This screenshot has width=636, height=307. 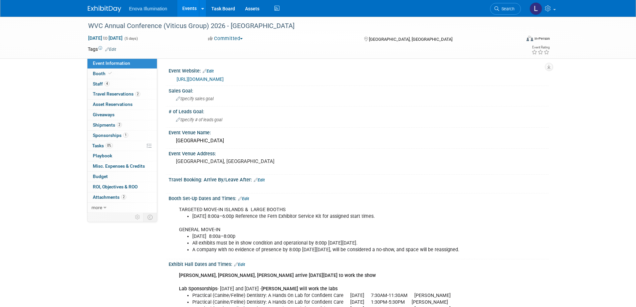 I want to click on td: Personalize Event Tab Strip, so click(x=137, y=217).